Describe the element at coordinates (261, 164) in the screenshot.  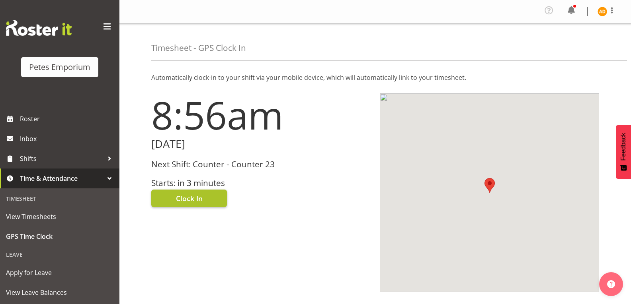
I see `h3: Next Shift: Counter - Counter 23` at that location.